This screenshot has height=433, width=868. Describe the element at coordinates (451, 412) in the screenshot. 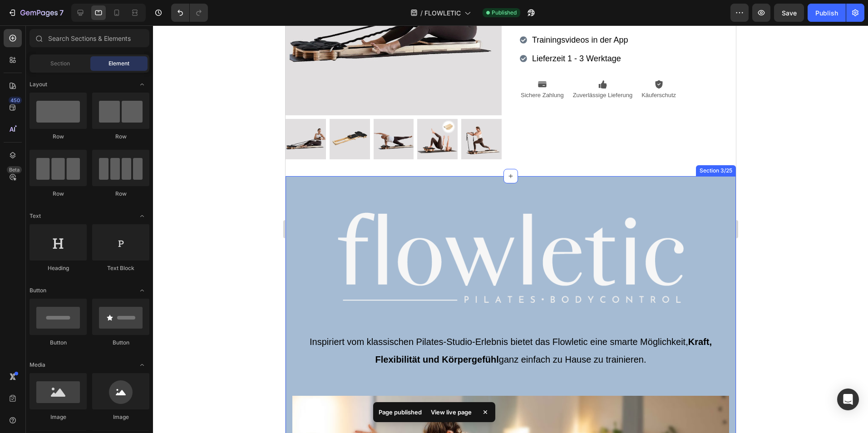

I see `div: View live page` at that location.